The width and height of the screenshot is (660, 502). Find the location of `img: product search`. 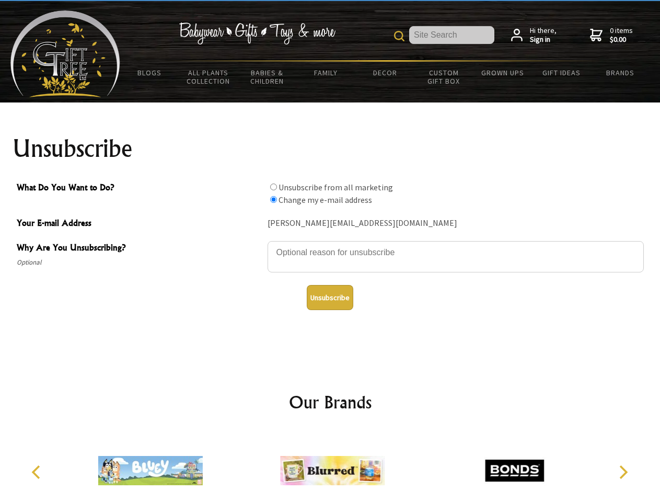

img: product search is located at coordinates (399, 36).